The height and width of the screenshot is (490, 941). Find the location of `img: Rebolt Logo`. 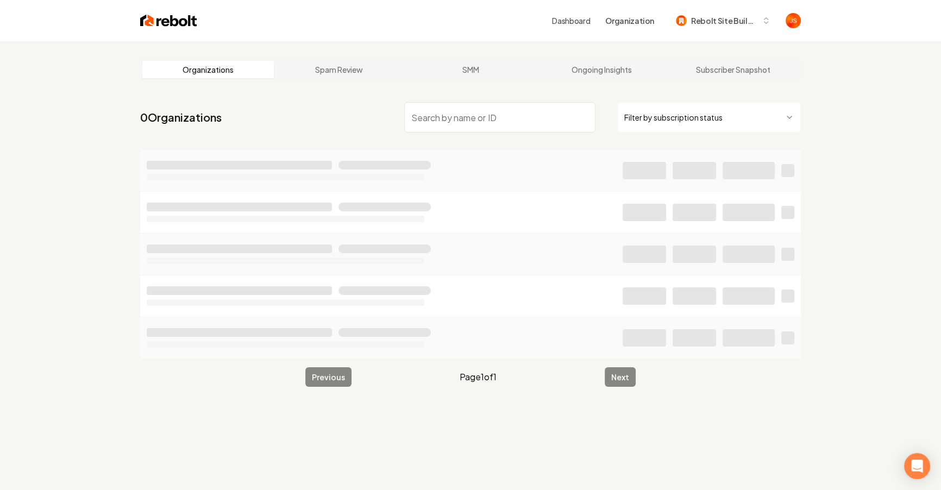

img: Rebolt Logo is located at coordinates (168, 21).